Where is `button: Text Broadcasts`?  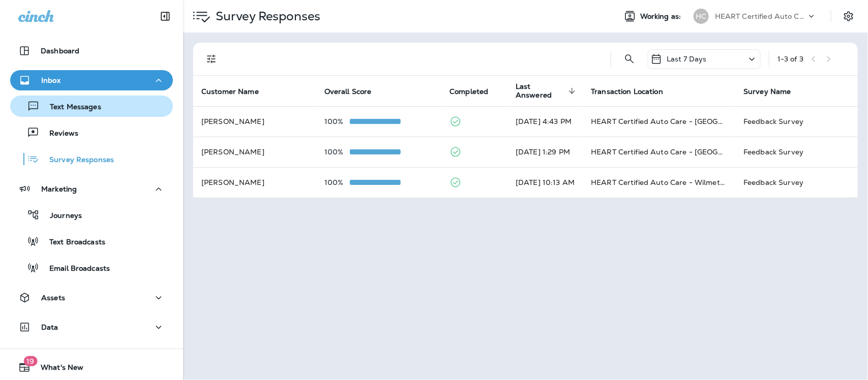
button: Text Broadcasts is located at coordinates (92, 241).